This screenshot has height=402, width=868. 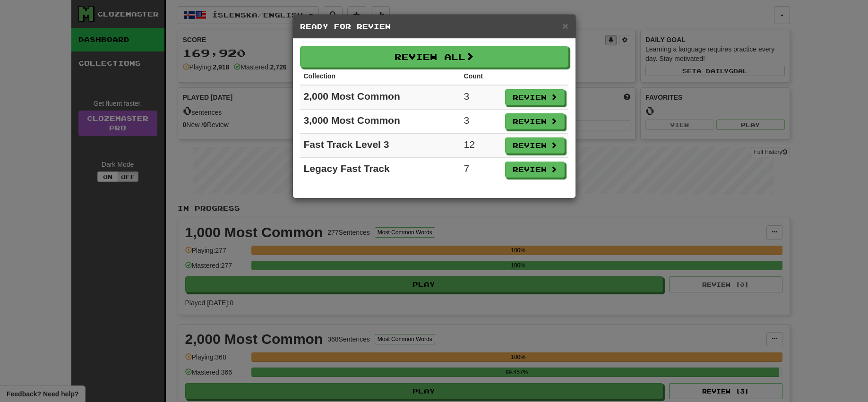 What do you see at coordinates (380, 76) in the screenshot?
I see `th: Collection` at bounding box center [380, 76].